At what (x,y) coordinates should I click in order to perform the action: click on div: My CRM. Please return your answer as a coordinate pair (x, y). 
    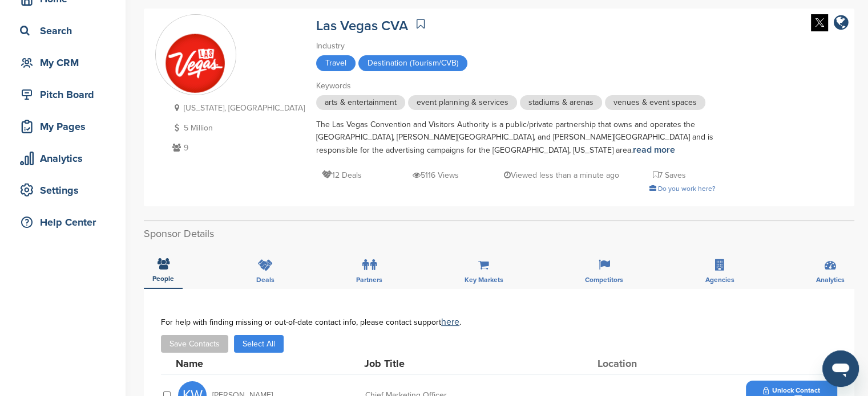
    Looking at the image, I should click on (65, 63).